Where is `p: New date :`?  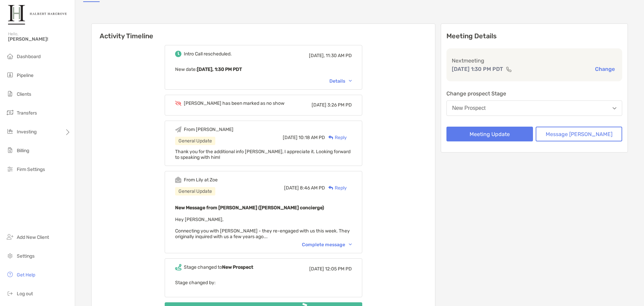
p: New date : is located at coordinates (264, 69).